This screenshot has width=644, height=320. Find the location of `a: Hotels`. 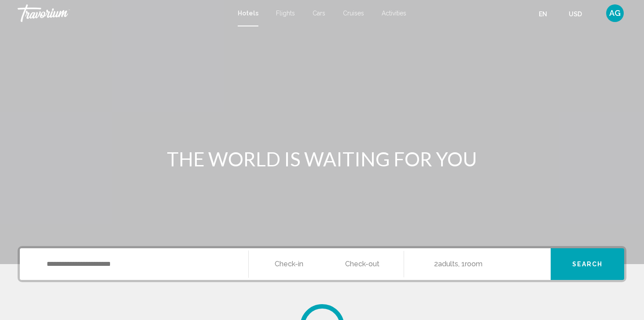

a: Hotels is located at coordinates (248, 13).